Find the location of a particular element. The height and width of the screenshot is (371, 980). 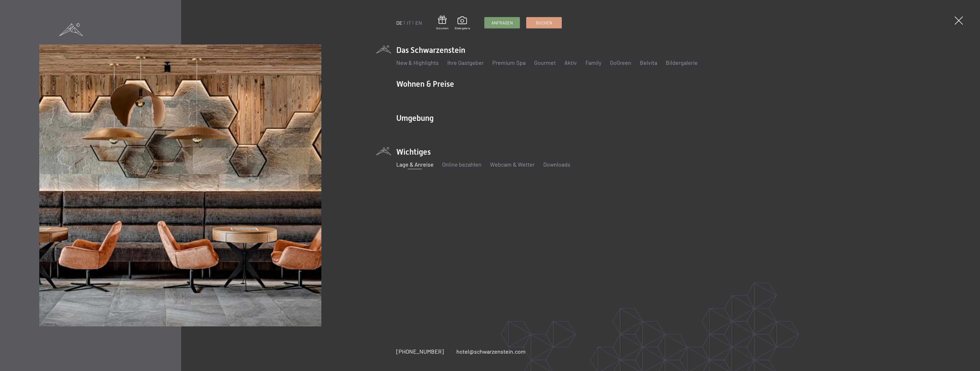

a: Buchen is located at coordinates (544, 23).